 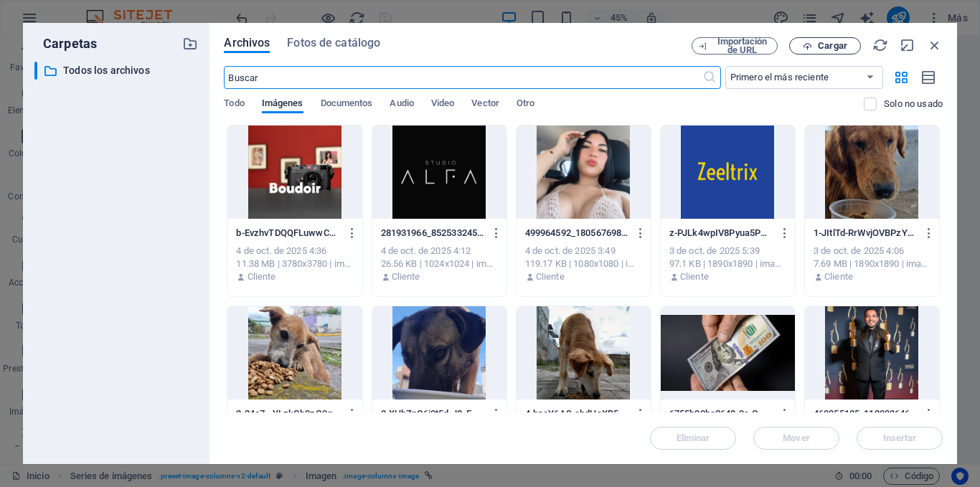 I want to click on span: Documentos, so click(x=347, y=104).